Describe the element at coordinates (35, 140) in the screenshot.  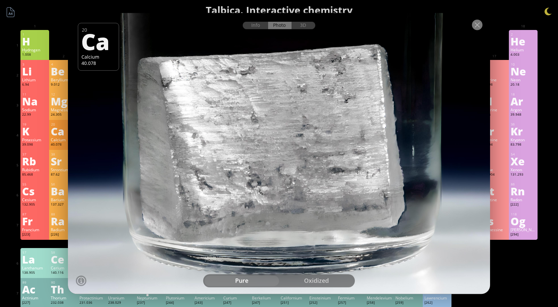
I see `div: Potassium` at that location.